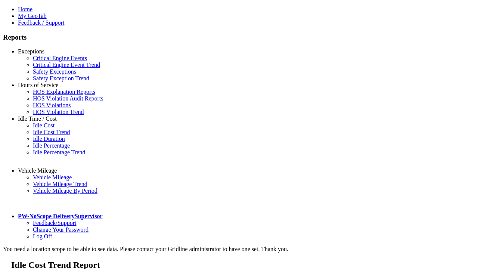 The height and width of the screenshot is (269, 478). I want to click on a: Feedback / Support, so click(41, 22).